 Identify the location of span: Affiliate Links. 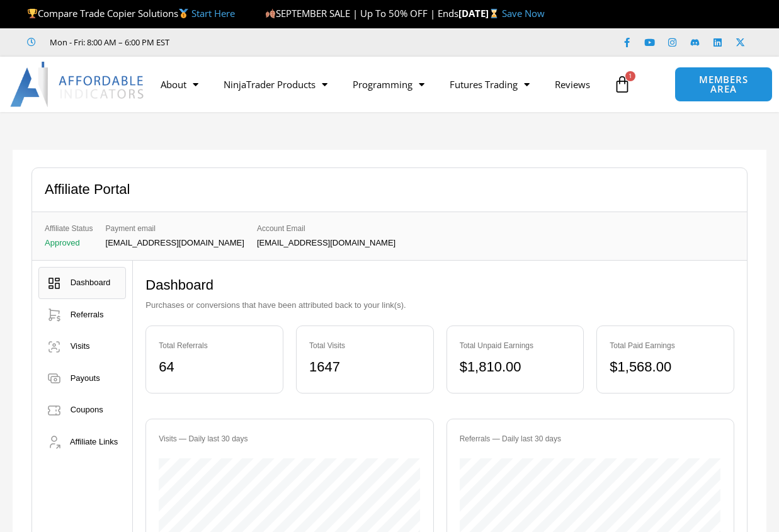
(94, 442).